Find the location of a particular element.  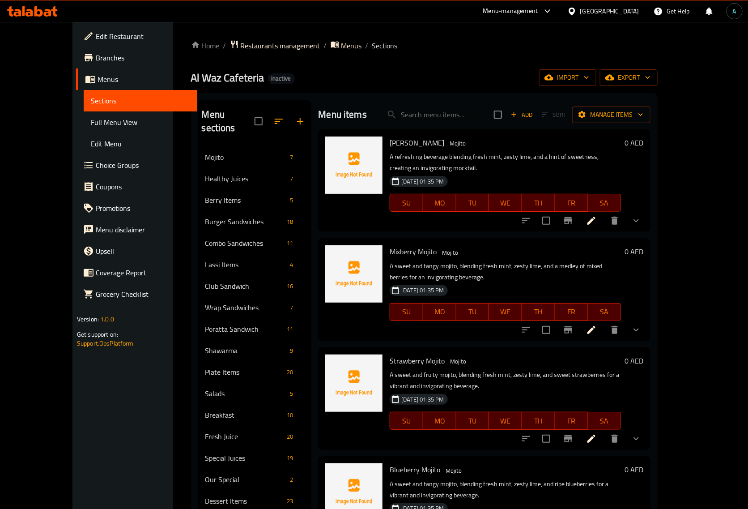

button: TU is located at coordinates (473, 312).